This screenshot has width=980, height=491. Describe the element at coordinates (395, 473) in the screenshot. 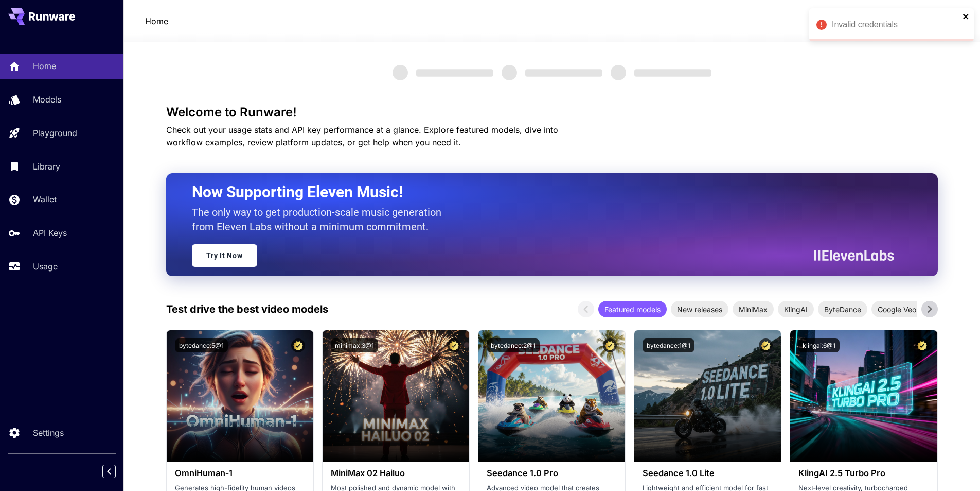

I see `h3: MiniMax 02 Hailuo` at that location.